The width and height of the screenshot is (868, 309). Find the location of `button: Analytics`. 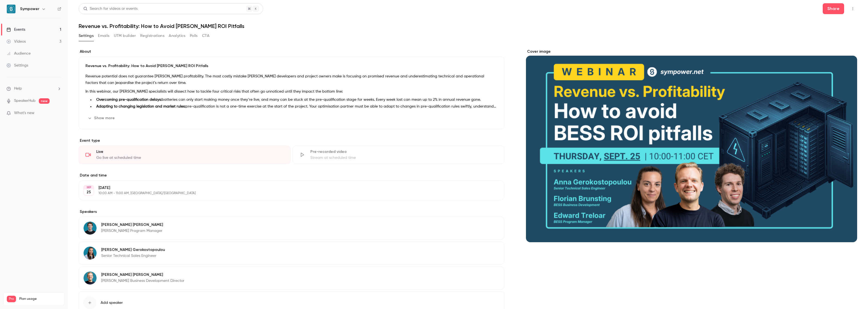

button: Analytics is located at coordinates (177, 36).